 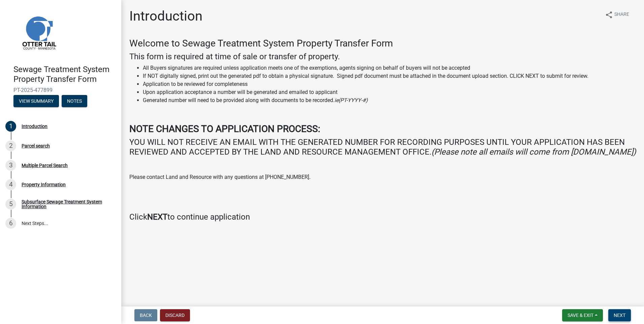 What do you see at coordinates (351, 100) in the screenshot?
I see `i: ie(PT-YYYY-#)` at bounding box center [351, 100].